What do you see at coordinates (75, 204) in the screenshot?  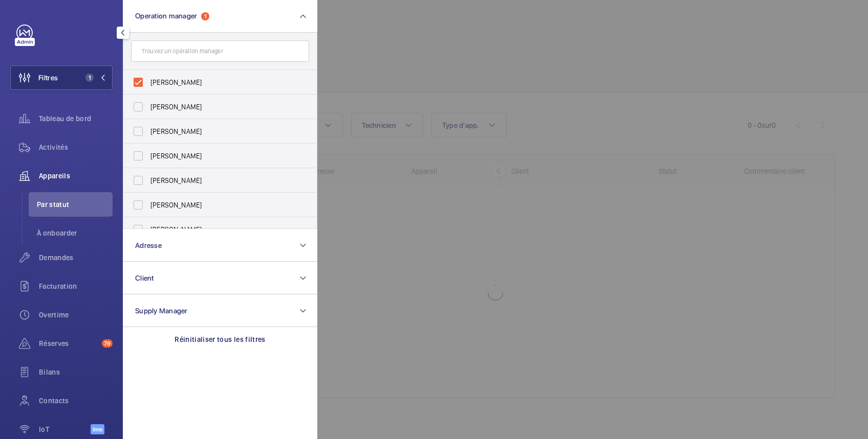 I see `span: Par statut` at bounding box center [75, 204].